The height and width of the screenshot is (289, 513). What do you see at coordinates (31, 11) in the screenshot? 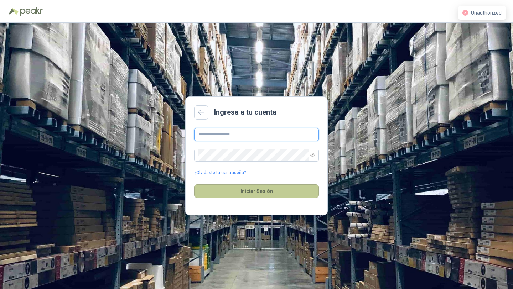
I see `img: Peakr` at bounding box center [31, 11].